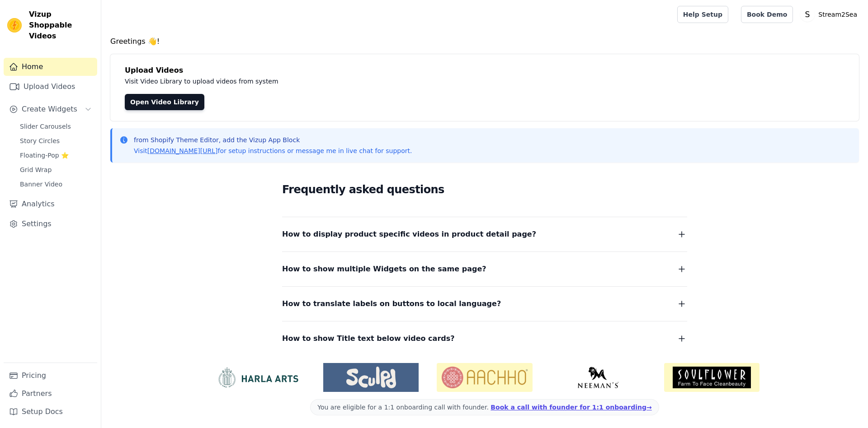 Image resolution: width=868 pixels, height=428 pixels. I want to click on a: Floating-Pop ⭐, so click(56, 156).